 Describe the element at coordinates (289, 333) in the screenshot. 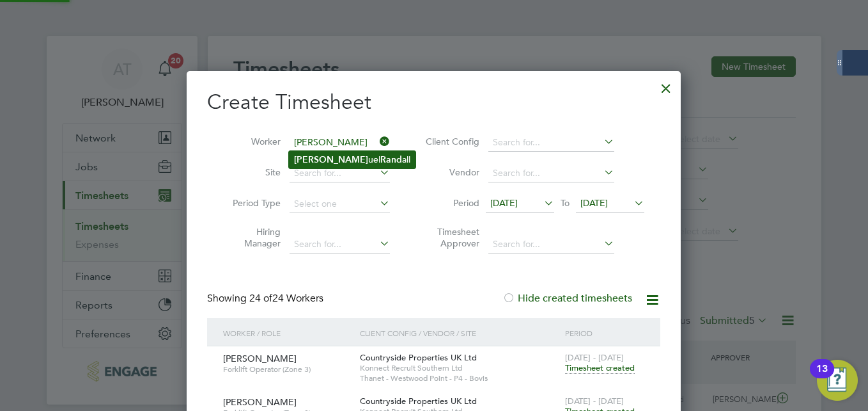

I see `div: Worker / Role` at that location.